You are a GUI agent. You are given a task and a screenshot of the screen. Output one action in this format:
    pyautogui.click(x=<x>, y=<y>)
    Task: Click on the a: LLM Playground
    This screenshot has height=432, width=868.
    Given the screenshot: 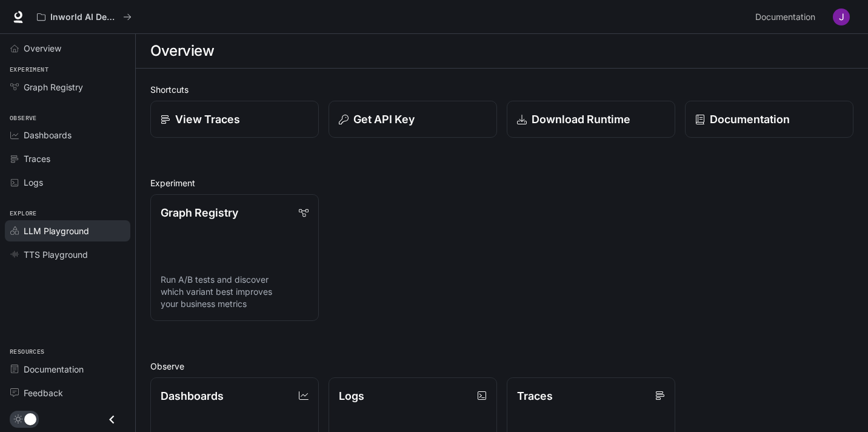 What is the action you would take?
    pyautogui.click(x=67, y=230)
    